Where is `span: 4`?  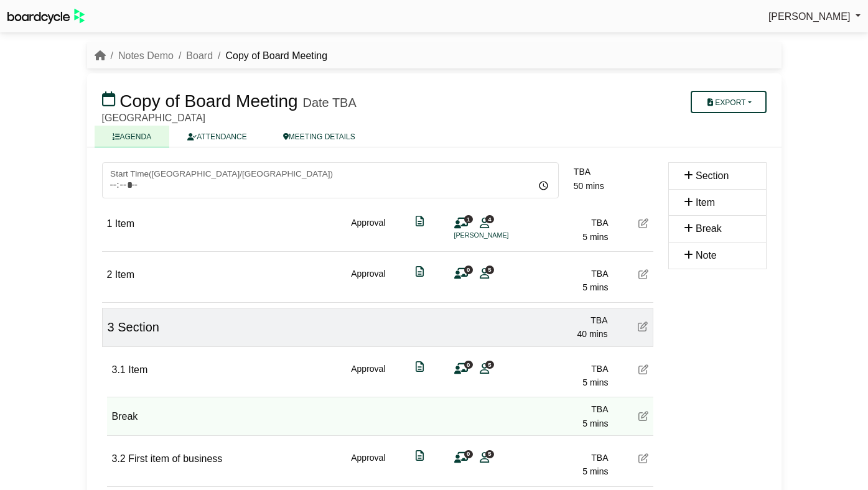
span: 4 is located at coordinates (490, 219).